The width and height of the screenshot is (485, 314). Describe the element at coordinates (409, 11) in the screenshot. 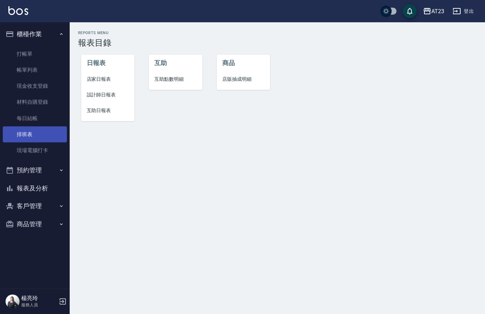

I see `button: save` at that location.